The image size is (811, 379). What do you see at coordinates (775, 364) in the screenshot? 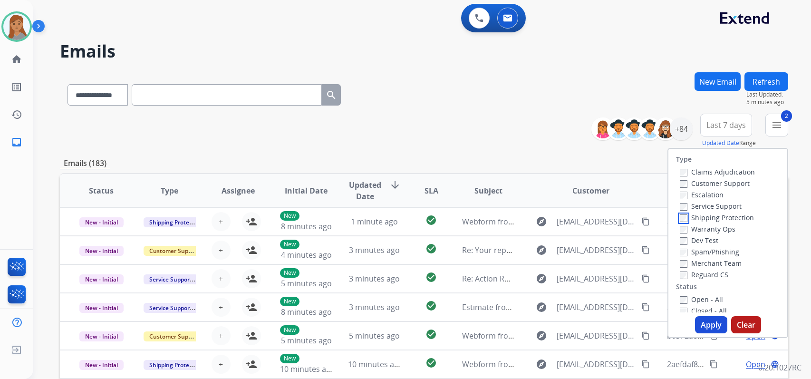
I see `mat-icon: language` at bounding box center [775, 364].